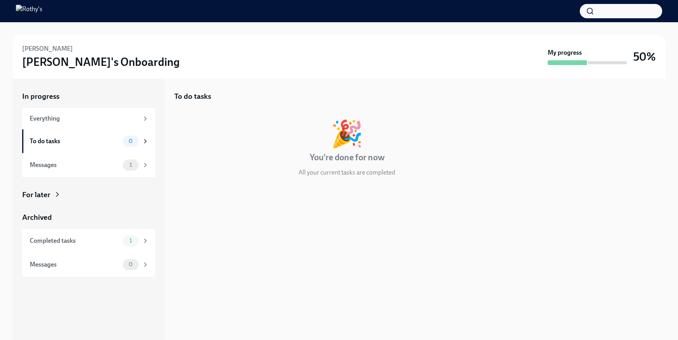 This screenshot has width=678, height=340. What do you see at coordinates (89, 118) in the screenshot?
I see `a: Everything` at bounding box center [89, 118].